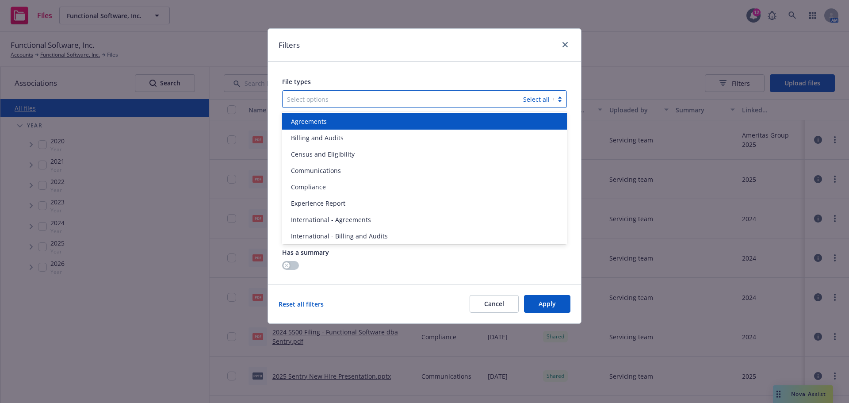 The width and height of the screenshot is (849, 403). Describe the element at coordinates (547, 303) in the screenshot. I see `span: Apply` at that location.